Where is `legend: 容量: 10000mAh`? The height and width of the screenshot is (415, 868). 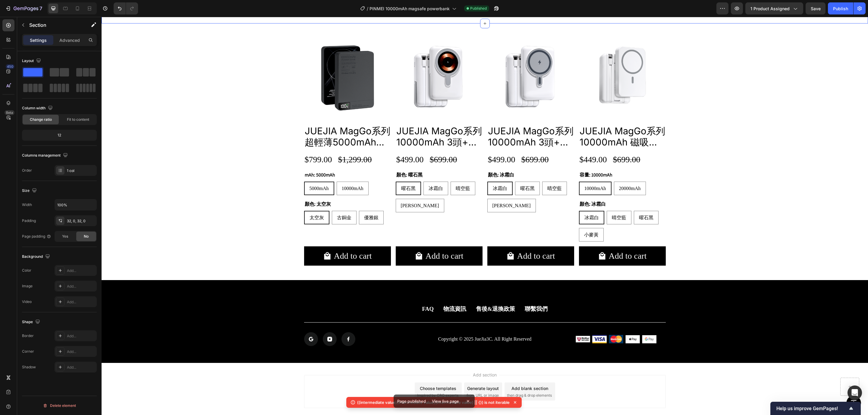 legend: 容量: 10000mAh is located at coordinates (495, 158).